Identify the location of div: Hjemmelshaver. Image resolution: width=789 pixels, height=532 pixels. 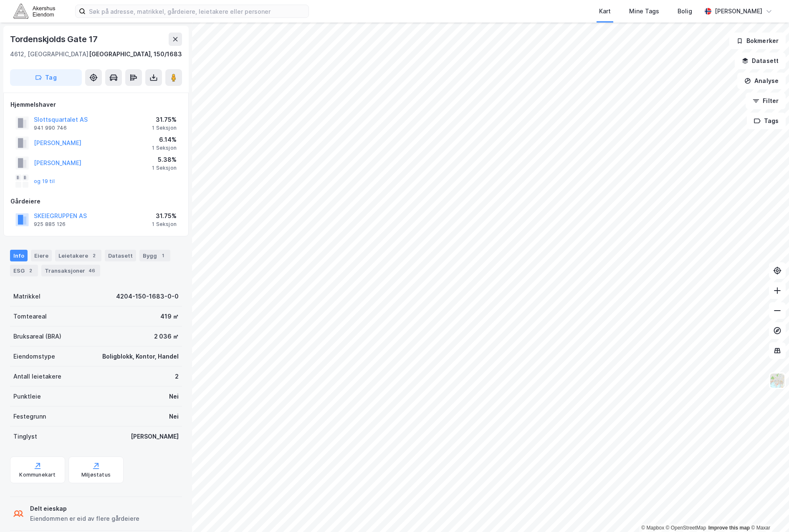
(96, 105).